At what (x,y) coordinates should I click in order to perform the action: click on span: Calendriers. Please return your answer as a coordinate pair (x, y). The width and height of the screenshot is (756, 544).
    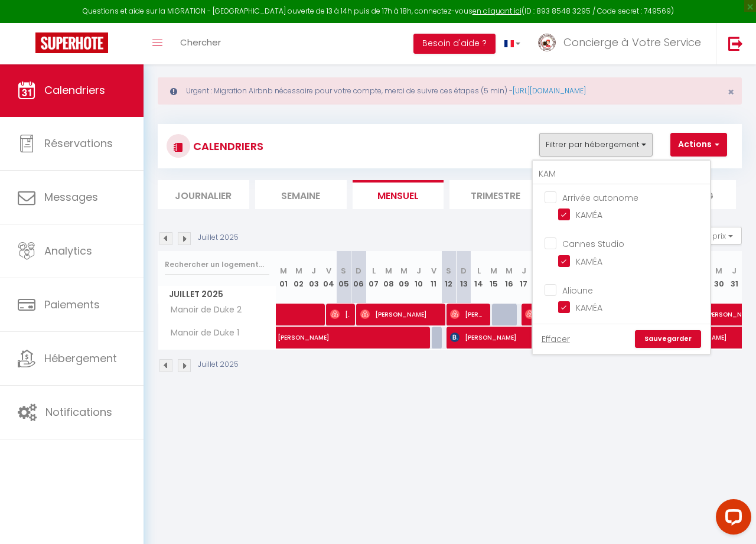
    Looking at the image, I should click on (75, 90).